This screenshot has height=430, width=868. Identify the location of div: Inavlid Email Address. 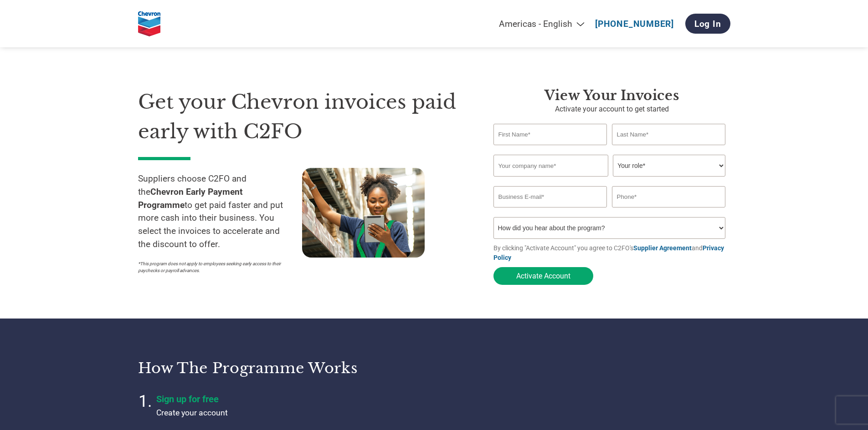
(550, 211).